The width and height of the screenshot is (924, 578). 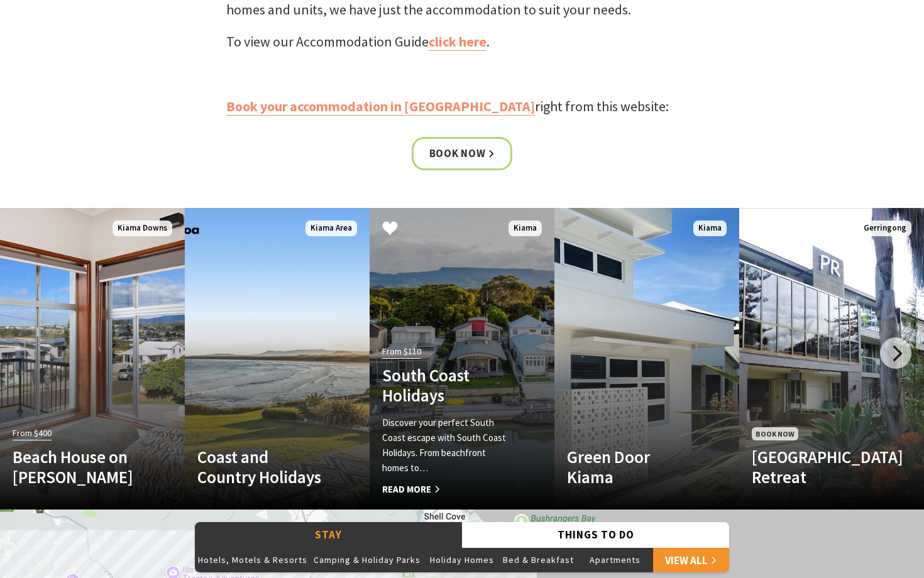 I want to click on p: Discover your perfect South Coast escape with South Coast Holidays. From beachfront homes to…, so click(x=448, y=445).